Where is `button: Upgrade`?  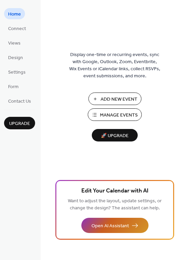
button: Upgrade is located at coordinates (20, 123).